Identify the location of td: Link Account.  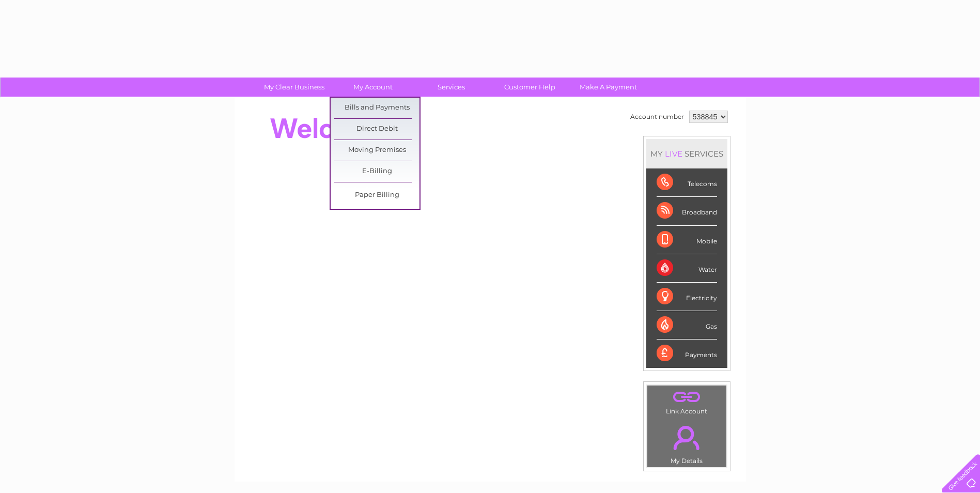
(687, 401).